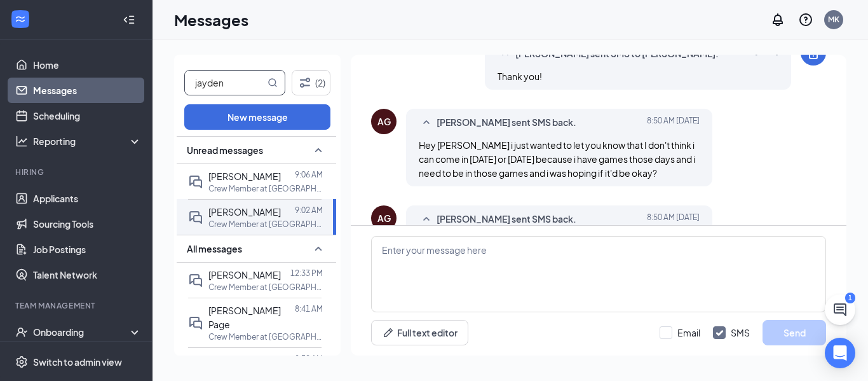  Describe the element at coordinates (778, 20) in the screenshot. I see `svg: Notifications` at that location.